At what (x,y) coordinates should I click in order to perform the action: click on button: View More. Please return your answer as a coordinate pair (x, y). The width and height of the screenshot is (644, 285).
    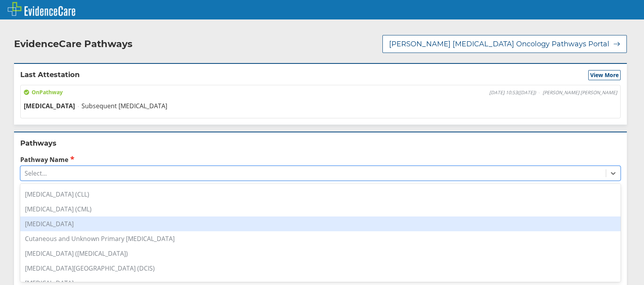
    Looking at the image, I should click on (604, 75).